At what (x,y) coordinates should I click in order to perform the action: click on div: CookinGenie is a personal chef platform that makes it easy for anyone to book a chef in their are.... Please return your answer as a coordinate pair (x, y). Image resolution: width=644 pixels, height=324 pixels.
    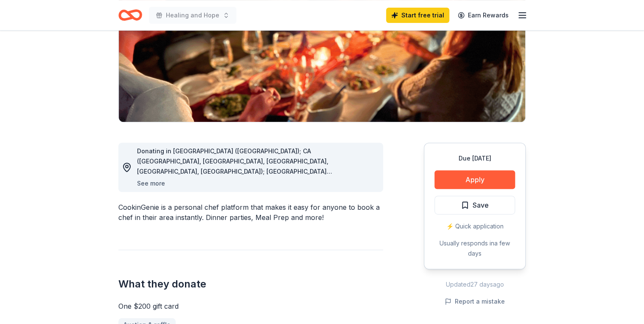
    Looking at the image, I should click on (251, 212).